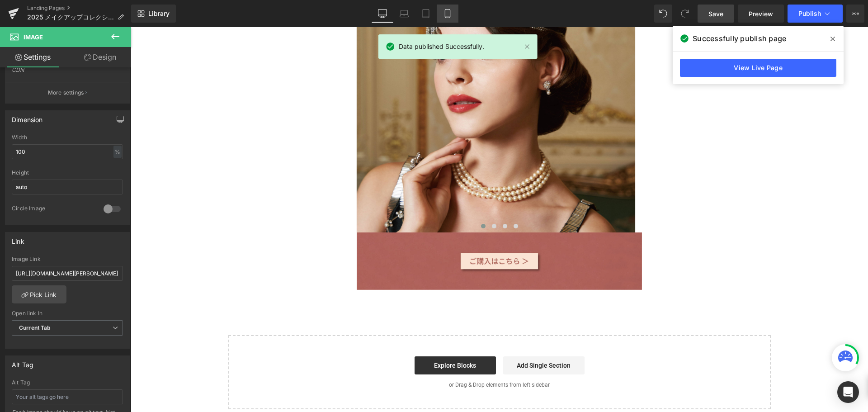 The image size is (868, 412). What do you see at coordinates (856, 14) in the screenshot?
I see `button: More` at bounding box center [856, 14].